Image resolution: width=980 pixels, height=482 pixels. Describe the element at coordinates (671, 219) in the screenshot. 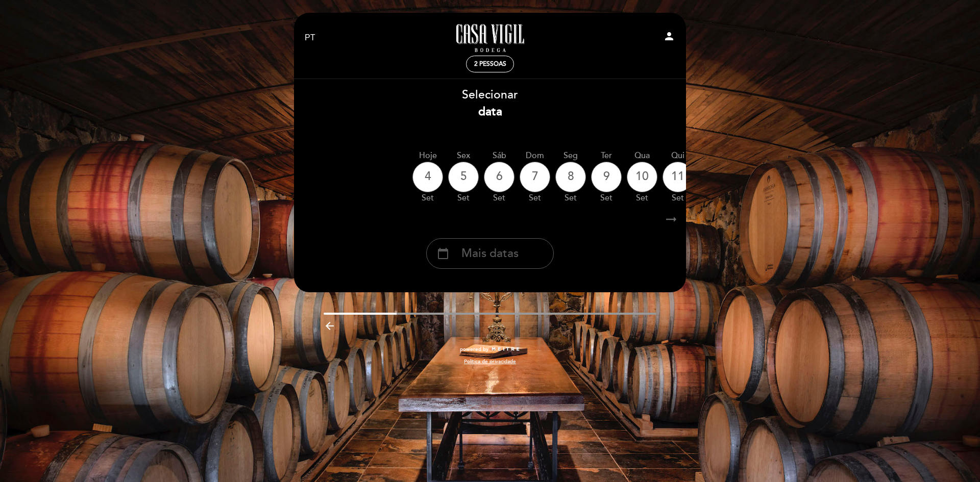

I see `i: arrow_right_alt` at that location.